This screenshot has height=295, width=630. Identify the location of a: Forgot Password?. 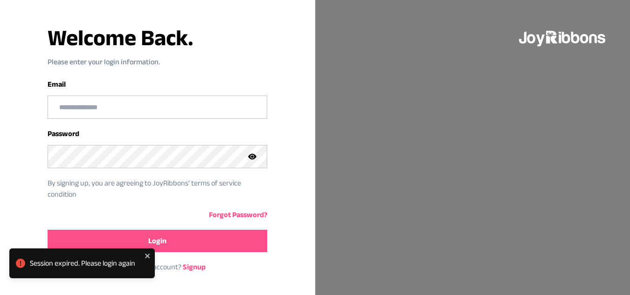
(238, 215).